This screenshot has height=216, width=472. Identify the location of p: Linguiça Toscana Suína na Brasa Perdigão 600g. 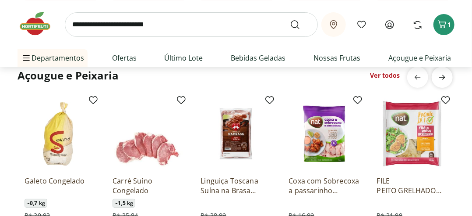
(236, 185).